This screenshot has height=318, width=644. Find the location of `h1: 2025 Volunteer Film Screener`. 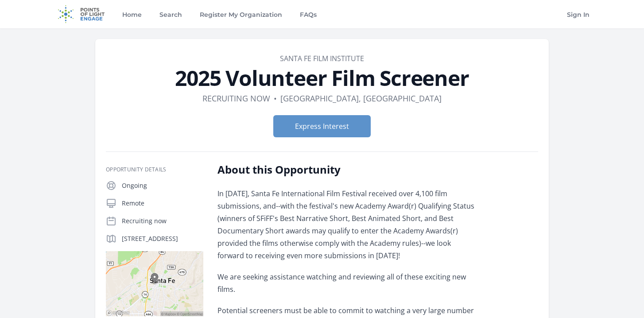

h1: 2025 Volunteer Film Screener is located at coordinates (322, 78).